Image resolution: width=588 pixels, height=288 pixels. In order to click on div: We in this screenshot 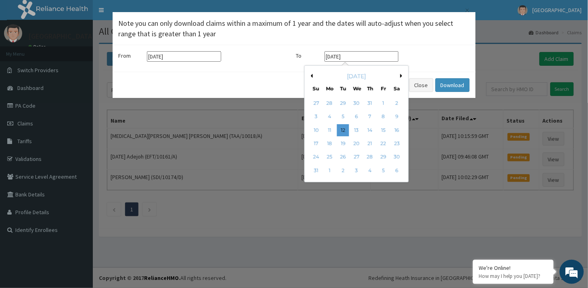, I will do `click(357, 88)`.